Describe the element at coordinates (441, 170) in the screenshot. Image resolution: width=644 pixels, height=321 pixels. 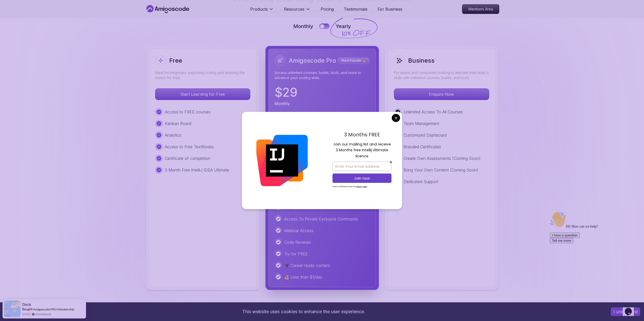
I see `p: Bring Your Own Content (Coming Soon)` at that location.